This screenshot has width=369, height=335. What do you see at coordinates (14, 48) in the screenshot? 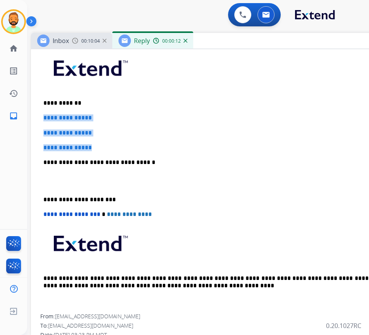
I see `mat-icon: home` at bounding box center [14, 48].